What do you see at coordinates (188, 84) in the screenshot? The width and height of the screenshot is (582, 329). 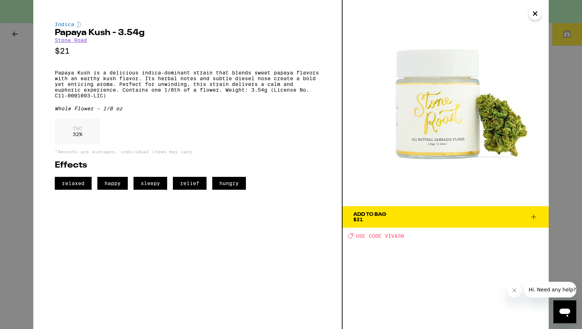 I see `p: Papaya Kush is a delicious indica-dominant strain that blends sweet papaya flavors with an earthy...` at bounding box center [188, 84].